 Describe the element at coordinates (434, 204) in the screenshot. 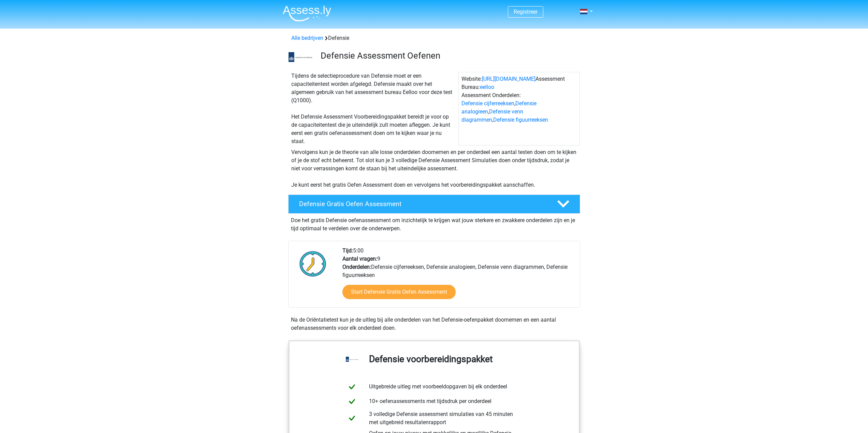

I see `a: Defensie Gratis Oefen Assessment` at that location.